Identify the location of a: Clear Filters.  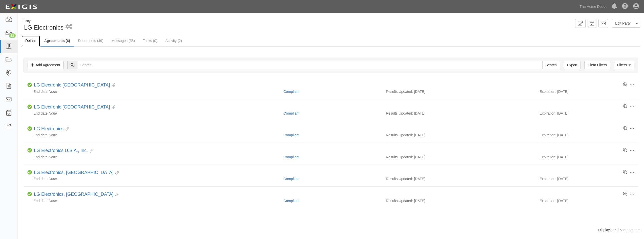
(597, 65).